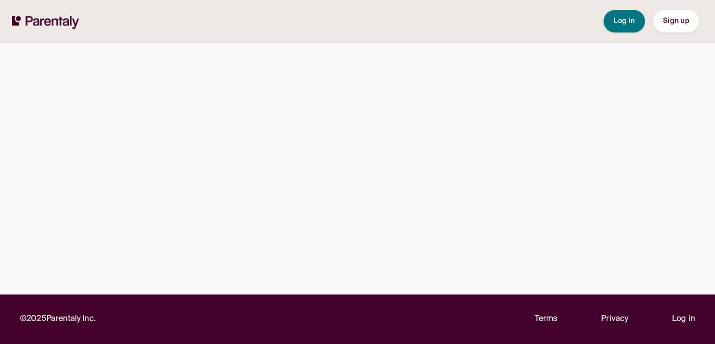 This screenshot has width=715, height=344. What do you see at coordinates (546, 319) in the screenshot?
I see `a: Terms` at bounding box center [546, 319].